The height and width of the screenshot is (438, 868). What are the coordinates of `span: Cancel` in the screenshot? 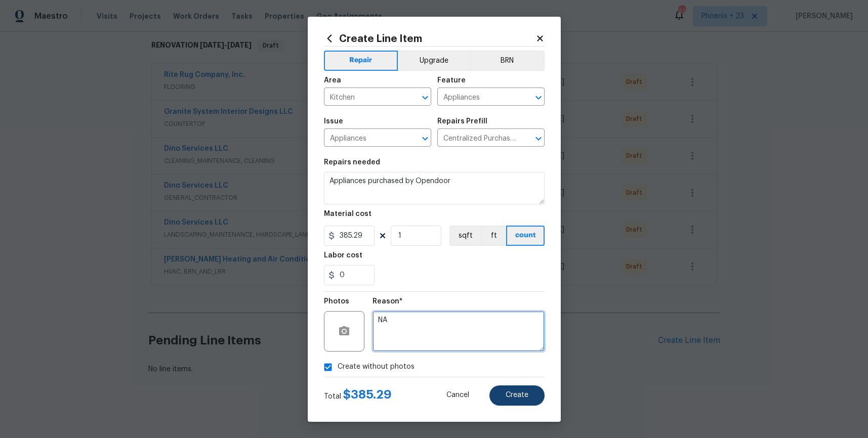 It's located at (458, 395).